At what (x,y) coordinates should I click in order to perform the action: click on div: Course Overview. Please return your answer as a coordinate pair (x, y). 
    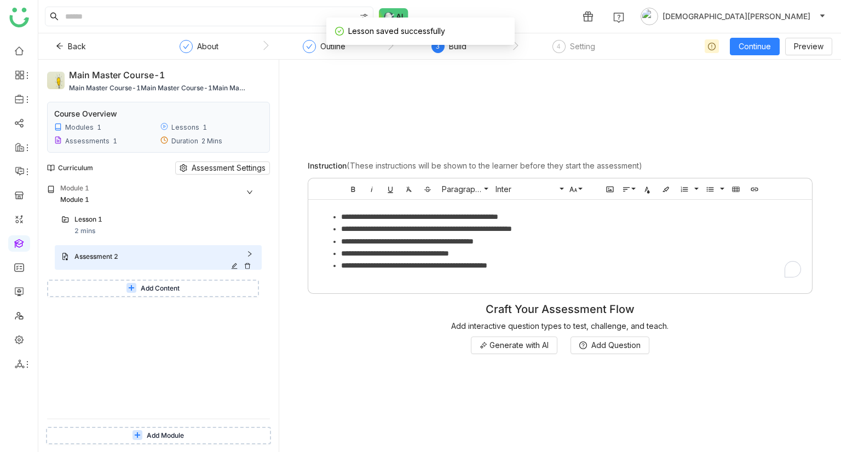
    Looking at the image, I should click on (85, 113).